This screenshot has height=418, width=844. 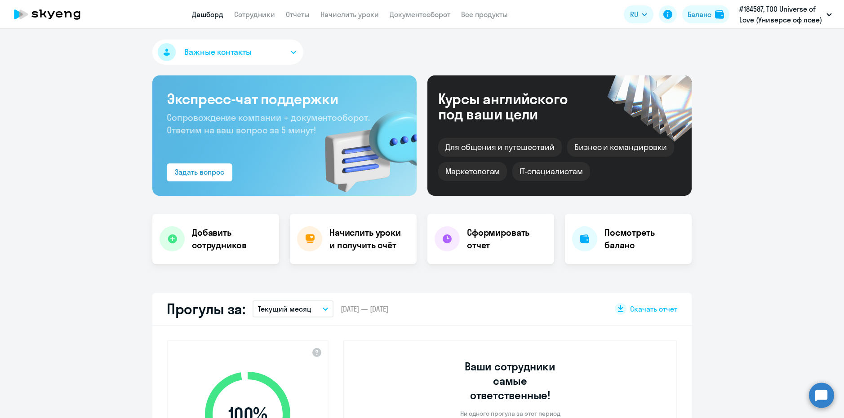 What do you see at coordinates (208, 14) in the screenshot?
I see `a: Дашборд` at bounding box center [208, 14].